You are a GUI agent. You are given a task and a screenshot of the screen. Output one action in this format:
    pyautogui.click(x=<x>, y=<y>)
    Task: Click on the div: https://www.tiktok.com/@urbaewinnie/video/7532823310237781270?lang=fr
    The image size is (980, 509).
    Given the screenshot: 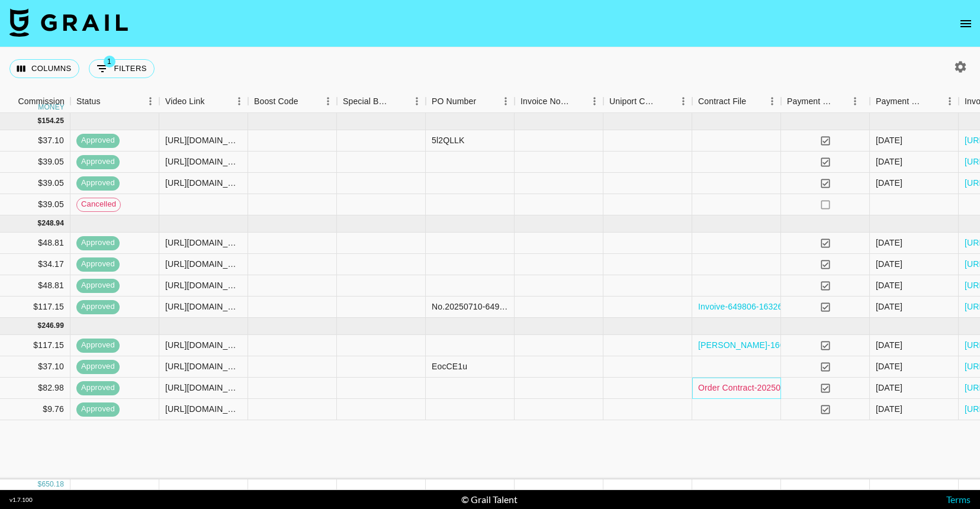 What is the action you would take?
    pyautogui.click(x=203, y=307)
    